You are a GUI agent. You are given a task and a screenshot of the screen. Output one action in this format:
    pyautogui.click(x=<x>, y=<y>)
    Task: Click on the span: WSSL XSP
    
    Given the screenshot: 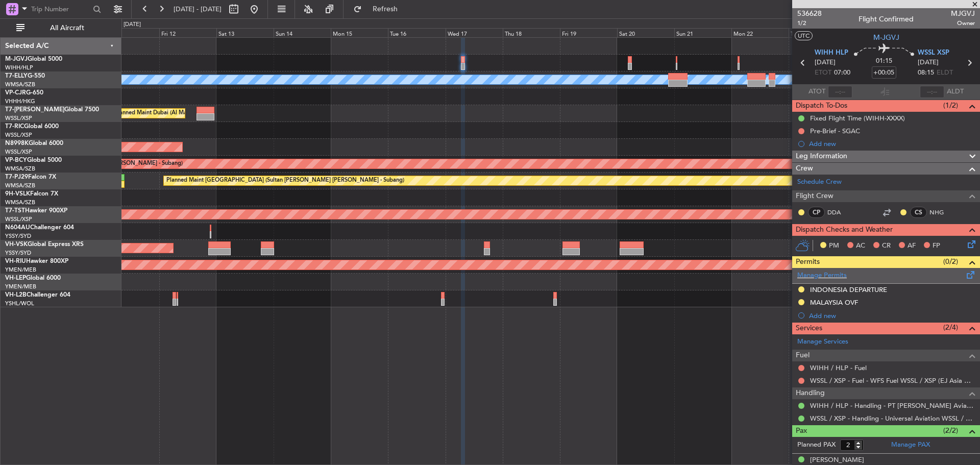 What is the action you would take?
    pyautogui.click(x=933, y=53)
    